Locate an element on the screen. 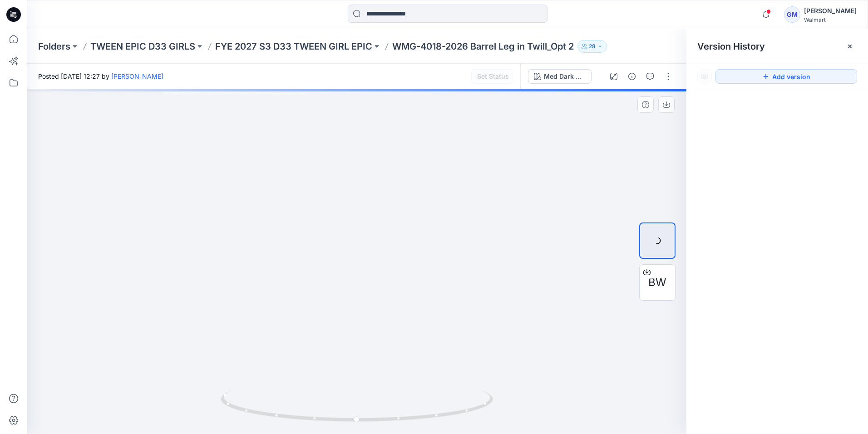 Image resolution: width=868 pixels, height=434 pixels. div: GM is located at coordinates (792, 14).